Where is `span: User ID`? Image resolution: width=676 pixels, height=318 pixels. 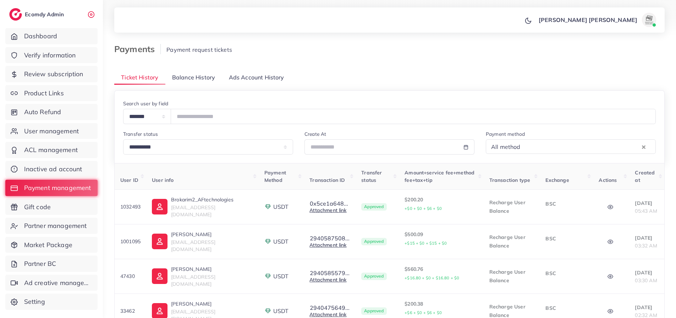
span: User ID is located at coordinates (129, 180).